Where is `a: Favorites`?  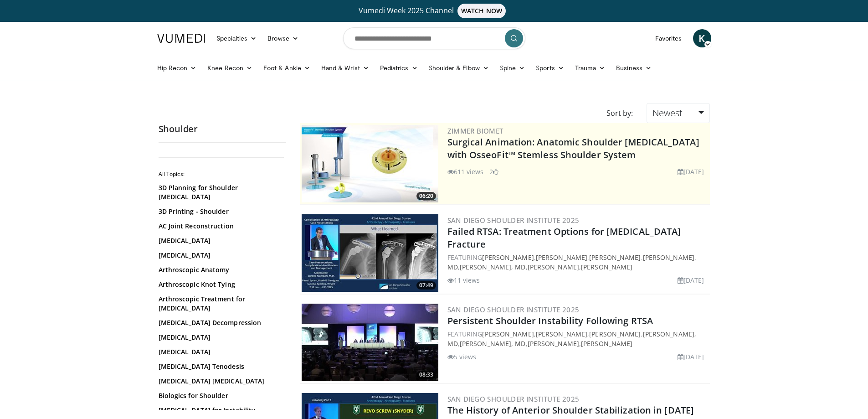
a: Favorites is located at coordinates (668, 38).